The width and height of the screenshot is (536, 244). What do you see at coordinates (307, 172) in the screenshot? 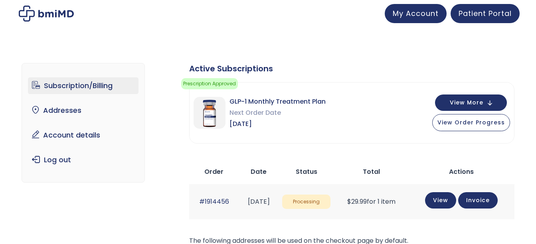
I see `span: Status` at bounding box center [307, 172].